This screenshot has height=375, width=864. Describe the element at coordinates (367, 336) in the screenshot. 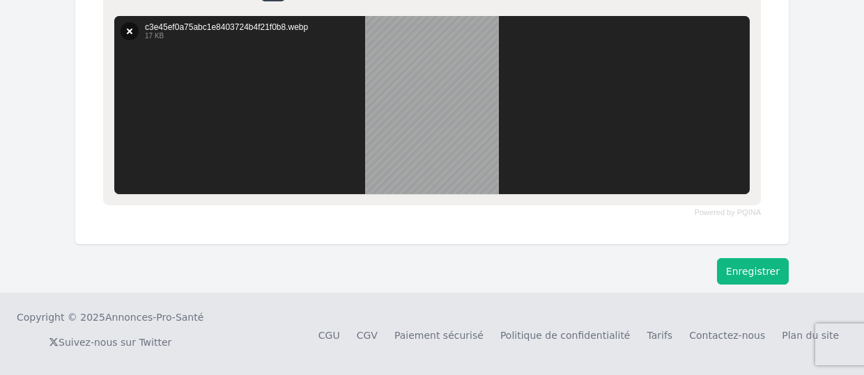

I see `a: CGV` at that location.